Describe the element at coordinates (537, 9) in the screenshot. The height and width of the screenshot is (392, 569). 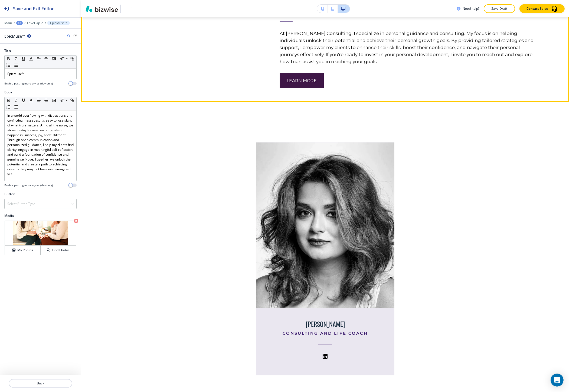
I see `p: Contact Sales` at that location.